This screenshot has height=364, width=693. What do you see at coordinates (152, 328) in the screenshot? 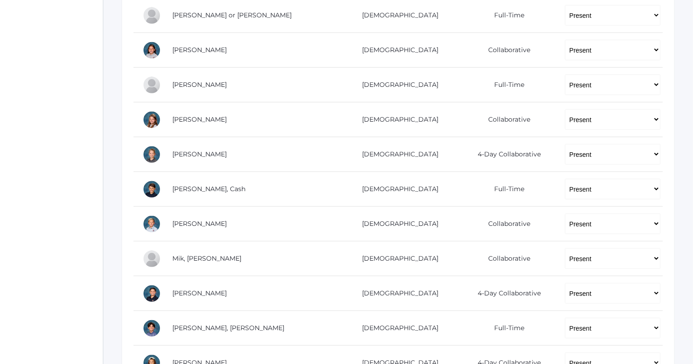
I see `div: Hudson Purser` at bounding box center [152, 328].